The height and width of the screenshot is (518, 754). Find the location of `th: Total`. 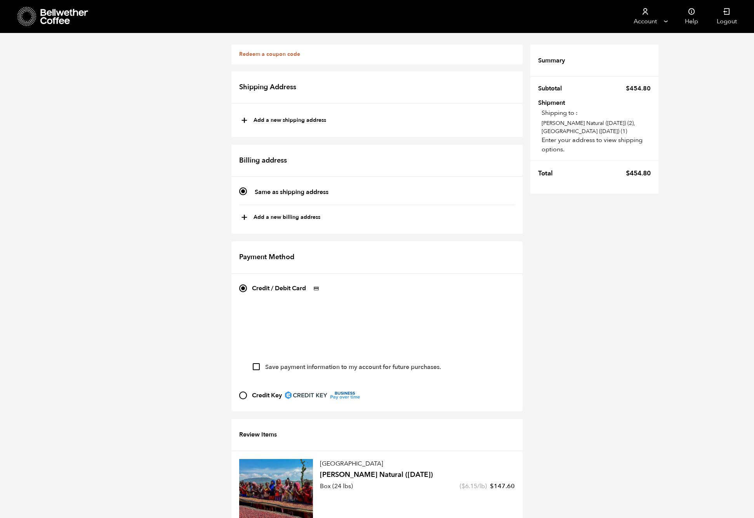

th: Total is located at coordinates (548, 174).